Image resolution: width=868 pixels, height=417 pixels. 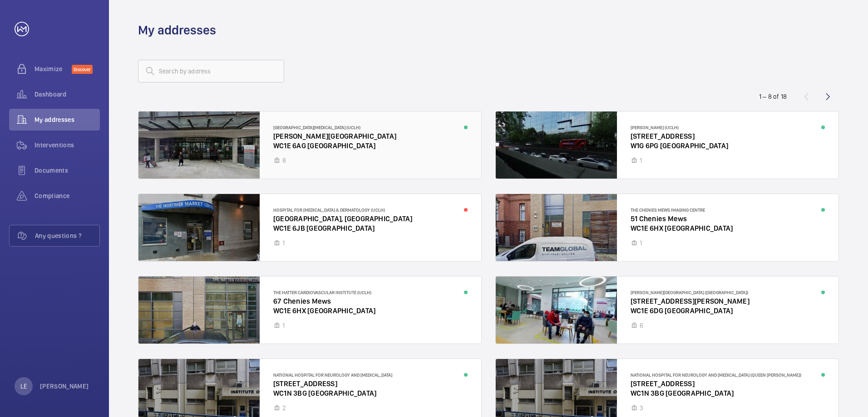 I want to click on span: Discover, so click(x=82, y=69).